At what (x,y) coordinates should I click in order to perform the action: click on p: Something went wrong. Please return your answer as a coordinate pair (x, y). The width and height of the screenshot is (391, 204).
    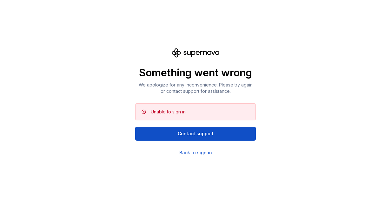
    Looking at the image, I should click on (196, 73).